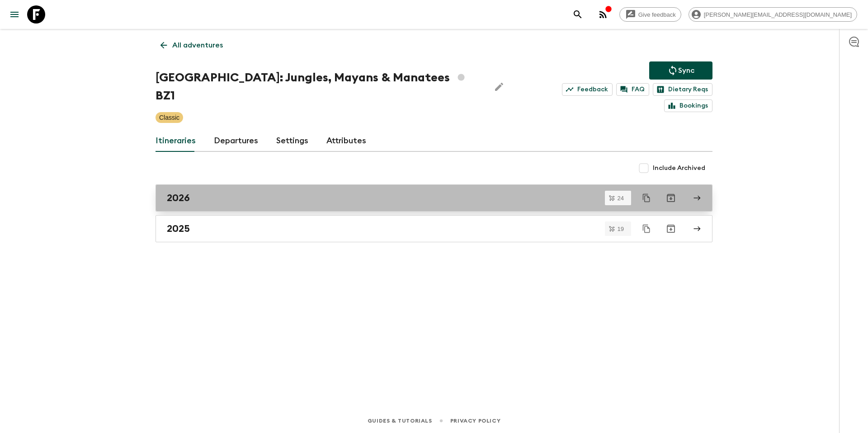 This screenshot has height=433, width=868. I want to click on a: Guides & Tutorials, so click(400, 420).